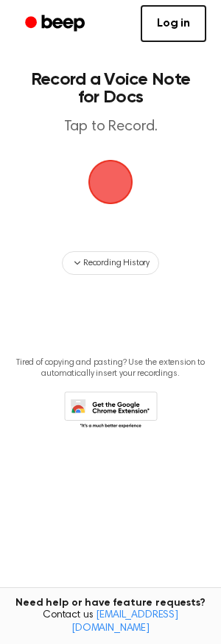 Image resolution: width=221 pixels, height=644 pixels. I want to click on img: Beep Logo, so click(110, 182).